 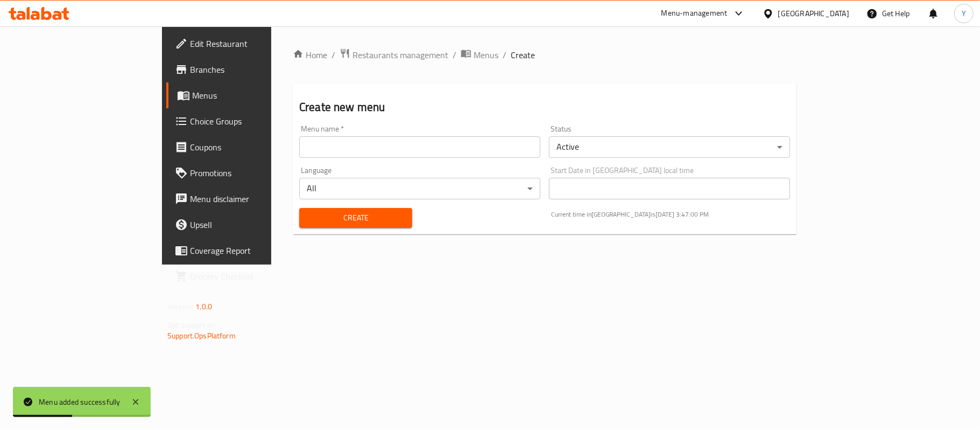 I want to click on a: Upsell, so click(x=246, y=224).